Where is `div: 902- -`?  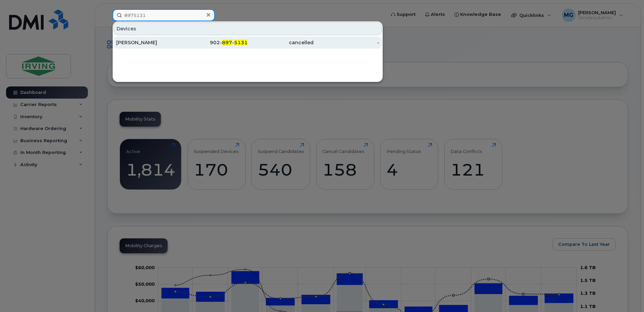
div: 902- - is located at coordinates (215, 42).